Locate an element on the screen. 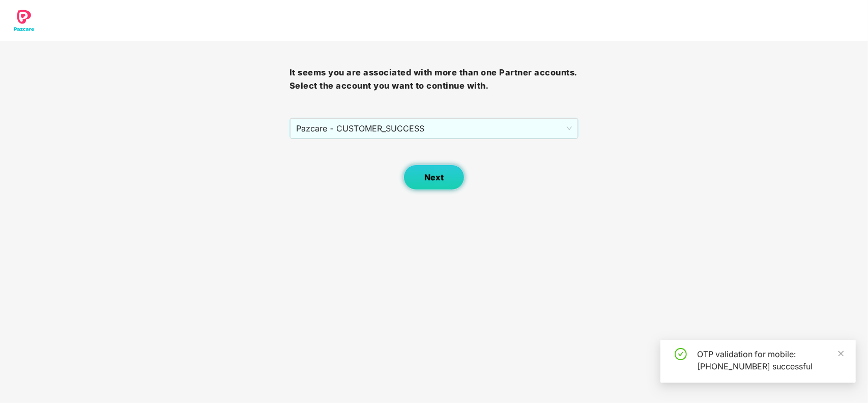 This screenshot has height=403, width=868. span: Next is located at coordinates (434, 177).